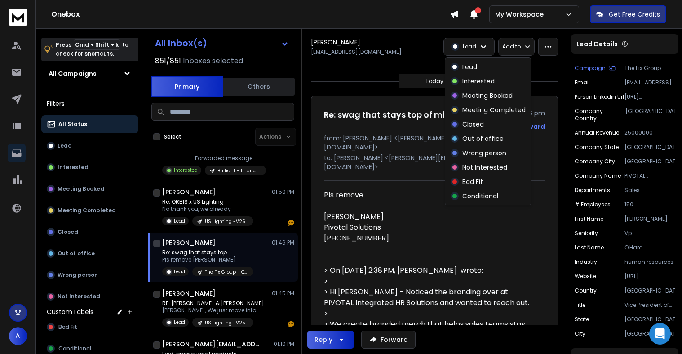 The image size is (682, 354). I want to click on span: 851 / 851, so click(168, 61).